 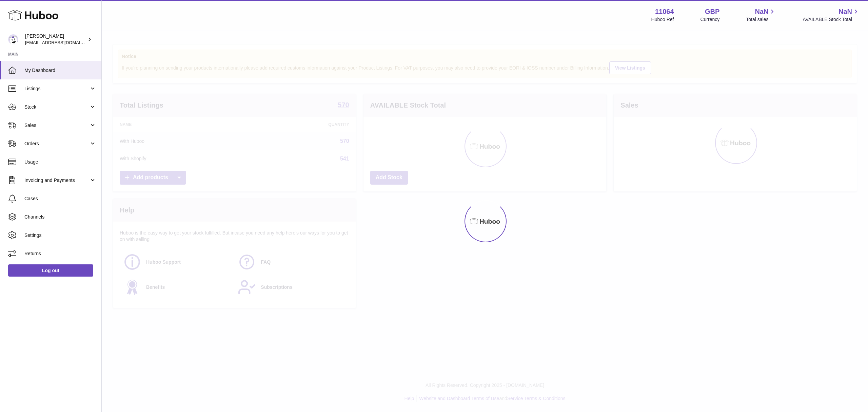 What do you see at coordinates (57, 180) in the screenshot?
I see `span: Invoicing and Payments` at bounding box center [57, 180].